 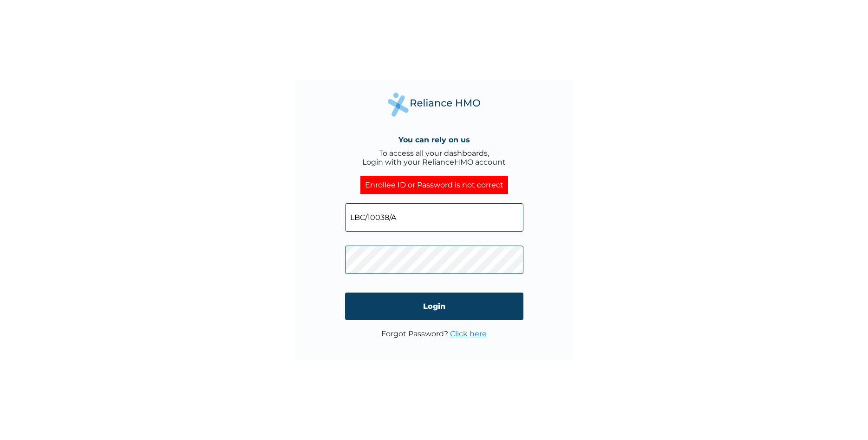 What do you see at coordinates (468, 334) in the screenshot?
I see `a: Click here` at bounding box center [468, 334].